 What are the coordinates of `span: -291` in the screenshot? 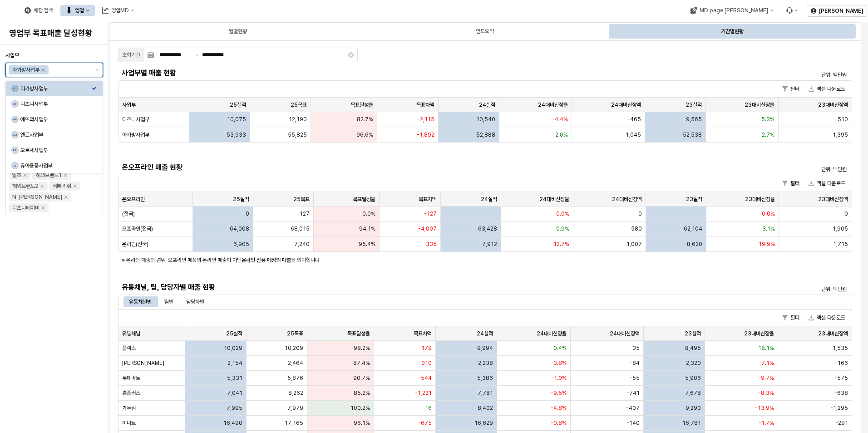 It's located at (841, 423).